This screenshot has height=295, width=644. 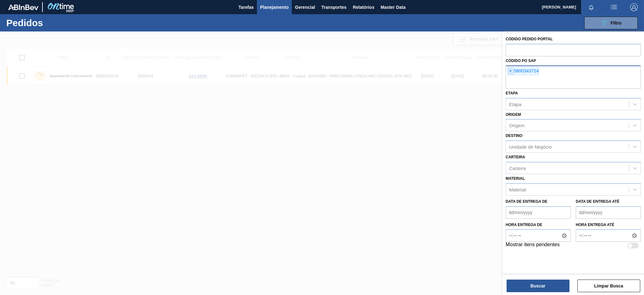 I want to click on div: Unidade de Negócio, so click(x=531, y=147).